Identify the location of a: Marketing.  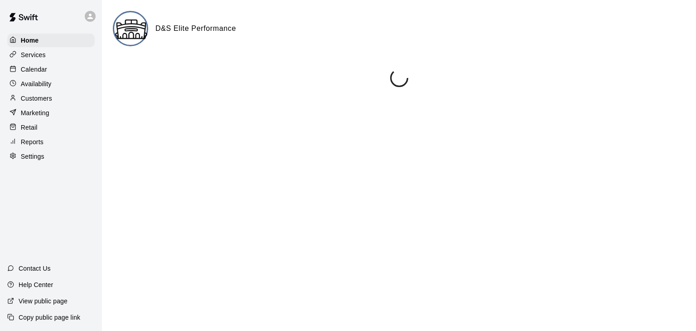
(51, 113).